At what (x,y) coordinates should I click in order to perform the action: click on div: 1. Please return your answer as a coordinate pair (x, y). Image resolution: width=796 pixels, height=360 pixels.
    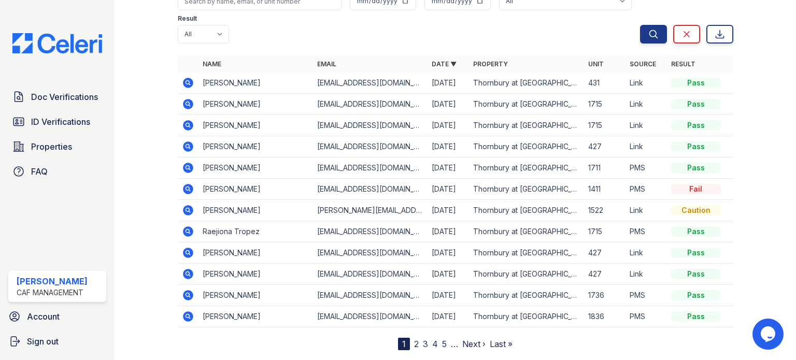
    Looking at the image, I should click on (404, 344).